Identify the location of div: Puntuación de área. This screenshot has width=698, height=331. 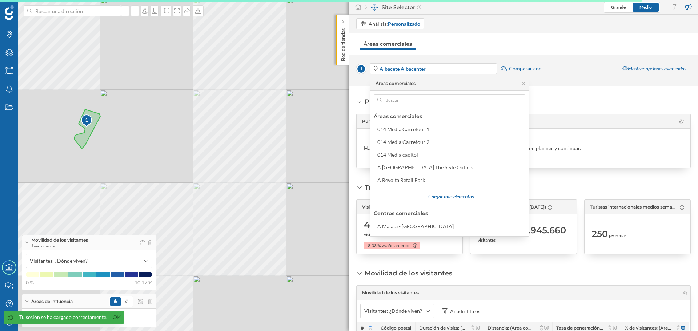
(398, 102).